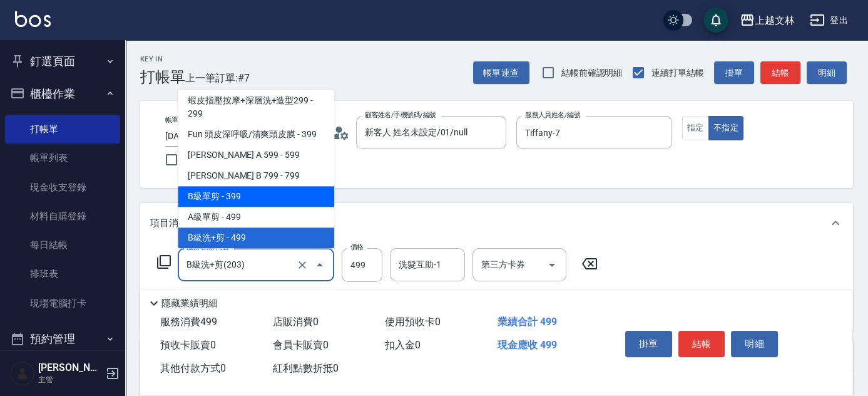 The height and width of the screenshot is (396, 868). Describe the element at coordinates (63, 187) in the screenshot. I see `a: 現金收支登錄` at that location.